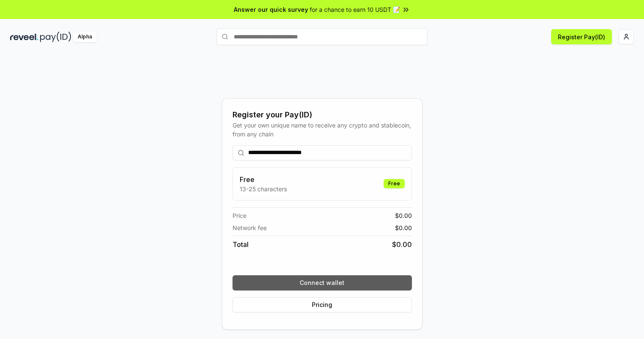 The height and width of the screenshot is (339, 644). I want to click on div: Register your Pay(ID), so click(322, 114).